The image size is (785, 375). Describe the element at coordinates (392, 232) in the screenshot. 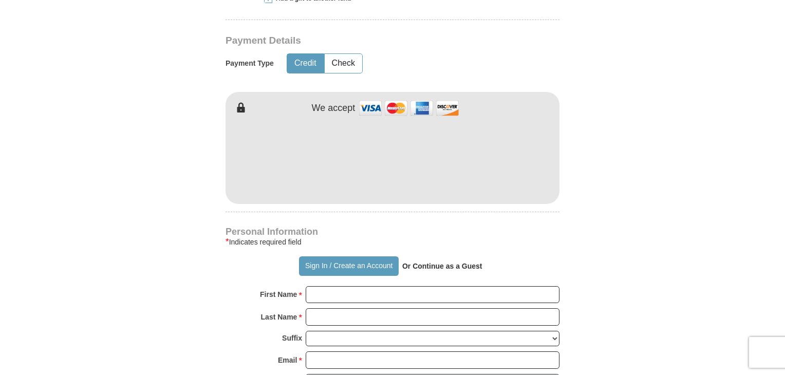

I see `h4: Personal Information` at that location.